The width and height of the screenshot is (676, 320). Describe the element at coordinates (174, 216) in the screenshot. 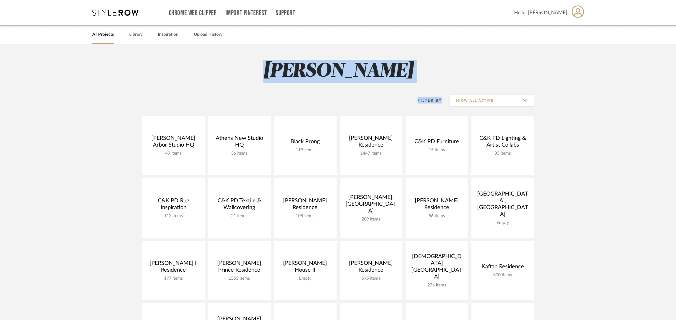

I see `div: 112 items` at that location.